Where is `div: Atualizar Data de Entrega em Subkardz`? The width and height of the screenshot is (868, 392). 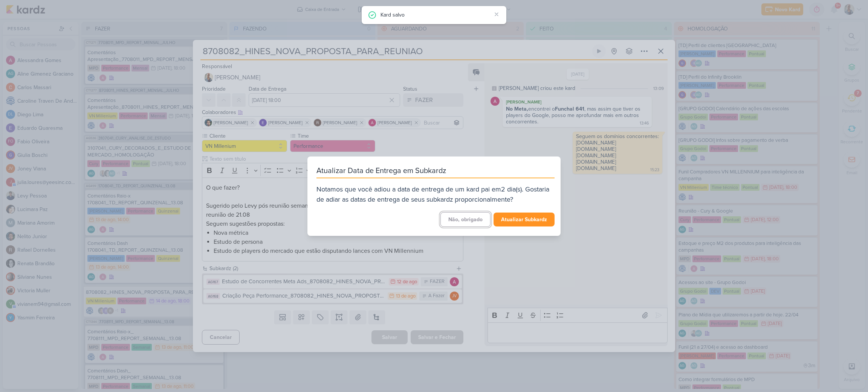
div: Atualizar Data de Entrega em Subkardz is located at coordinates (436, 172).